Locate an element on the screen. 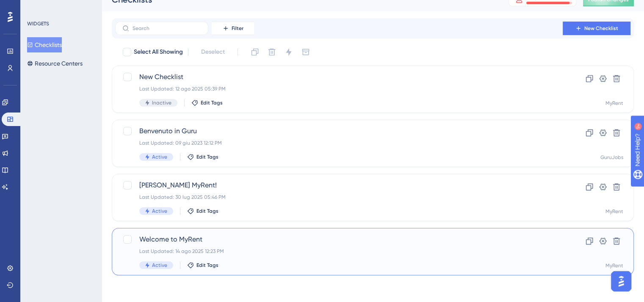 Image resolution: width=644 pixels, height=302 pixels. button: Deselect is located at coordinates (213, 52).